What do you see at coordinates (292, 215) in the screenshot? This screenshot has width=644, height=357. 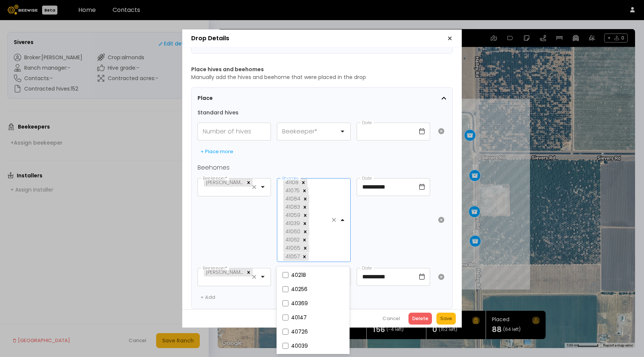 I see `div: 41059` at bounding box center [292, 215].